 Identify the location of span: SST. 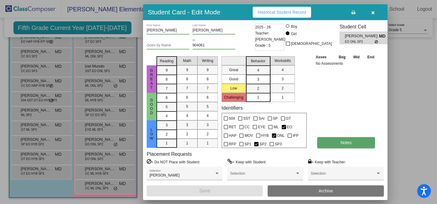
(247, 119).